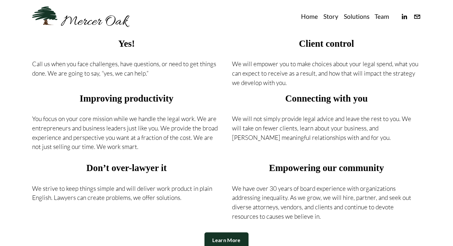  I want to click on p: We have over 30 years of board experience with organizations addressing inequality. As we grow, w..., so click(326, 202).